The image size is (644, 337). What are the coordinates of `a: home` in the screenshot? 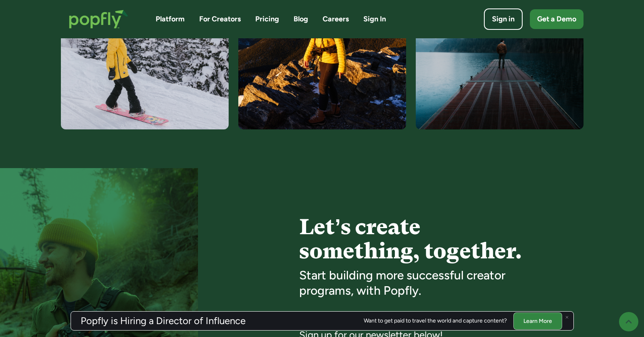 It's located at (98, 19).